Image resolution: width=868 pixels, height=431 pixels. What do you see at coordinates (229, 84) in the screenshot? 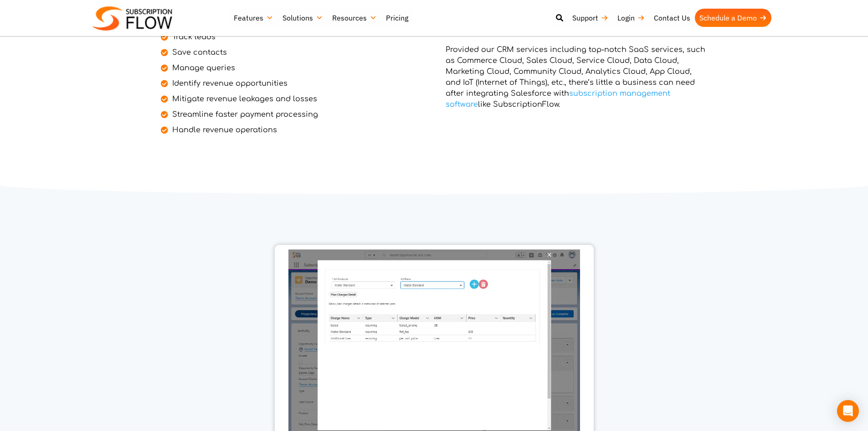
I see `span: Identify revenue opportunities` at bounding box center [229, 84].